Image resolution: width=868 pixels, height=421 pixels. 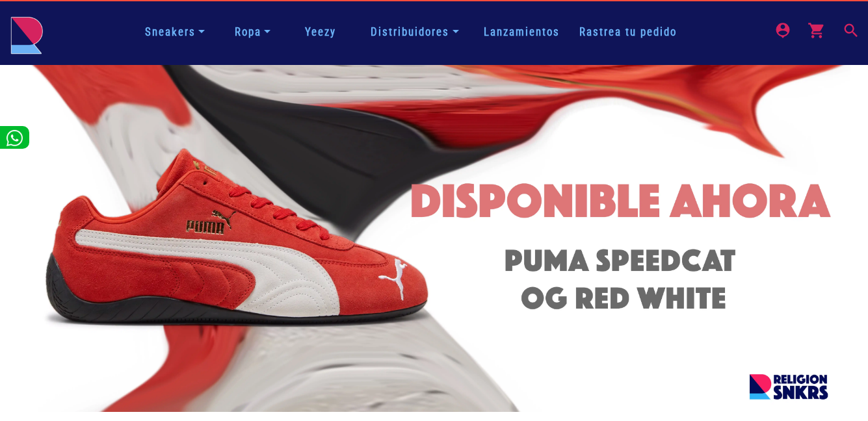 What do you see at coordinates (414, 32) in the screenshot?
I see `a: Distribuidores` at bounding box center [414, 32].